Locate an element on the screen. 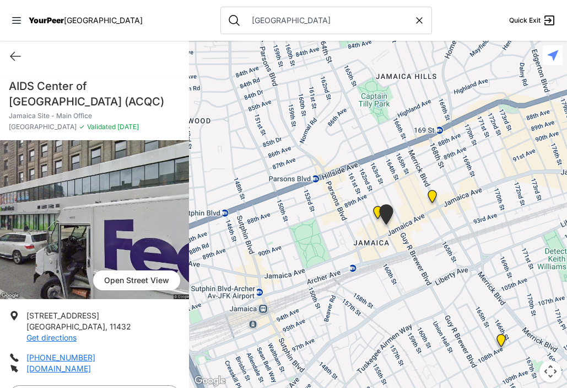 The height and width of the screenshot is (388, 567). div: Jamaica Citadel Corps is located at coordinates (378, 214).